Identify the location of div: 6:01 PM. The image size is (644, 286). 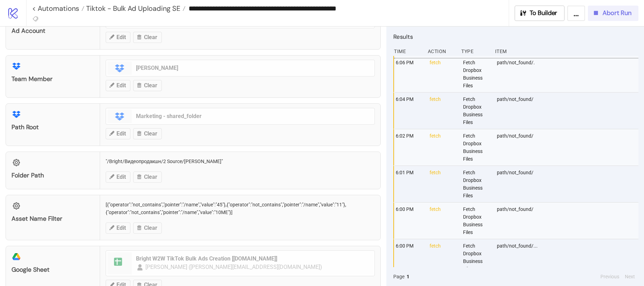
(409, 184).